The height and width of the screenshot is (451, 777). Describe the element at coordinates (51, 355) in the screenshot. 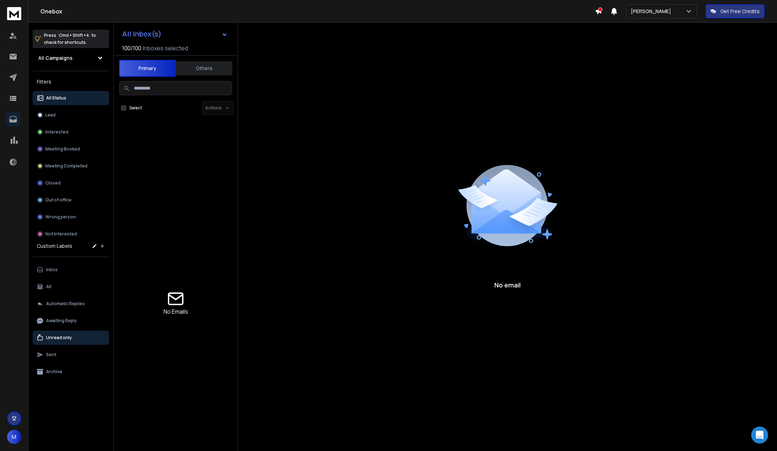

I see `p: Sent` at that location.